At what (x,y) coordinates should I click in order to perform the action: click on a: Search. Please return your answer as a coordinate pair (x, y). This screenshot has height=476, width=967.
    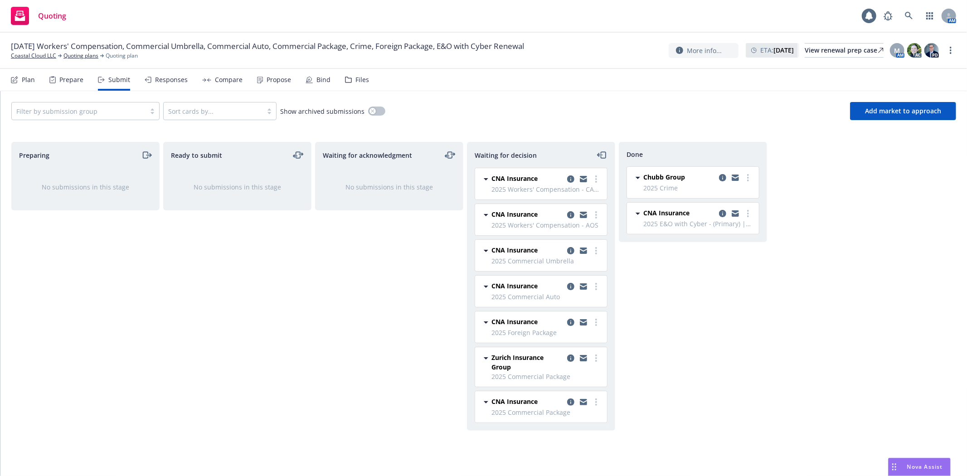
    Looking at the image, I should click on (909, 16).